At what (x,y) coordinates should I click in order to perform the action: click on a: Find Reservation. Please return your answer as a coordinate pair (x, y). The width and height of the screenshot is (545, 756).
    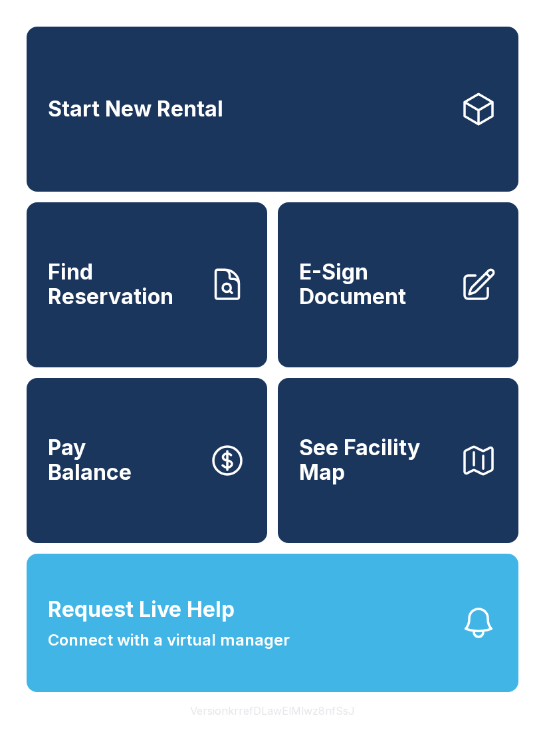
    Looking at the image, I should click on (147, 284).